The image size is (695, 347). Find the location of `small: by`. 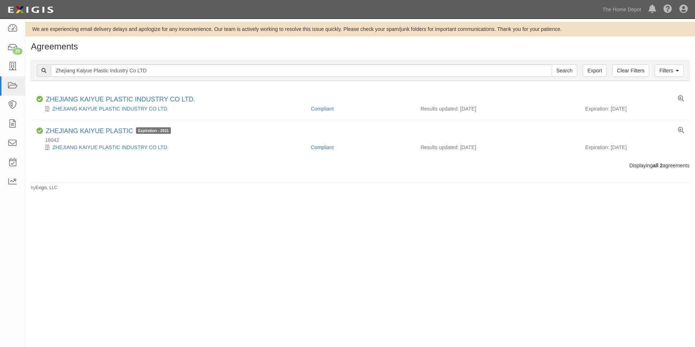

small: by is located at coordinates (44, 188).